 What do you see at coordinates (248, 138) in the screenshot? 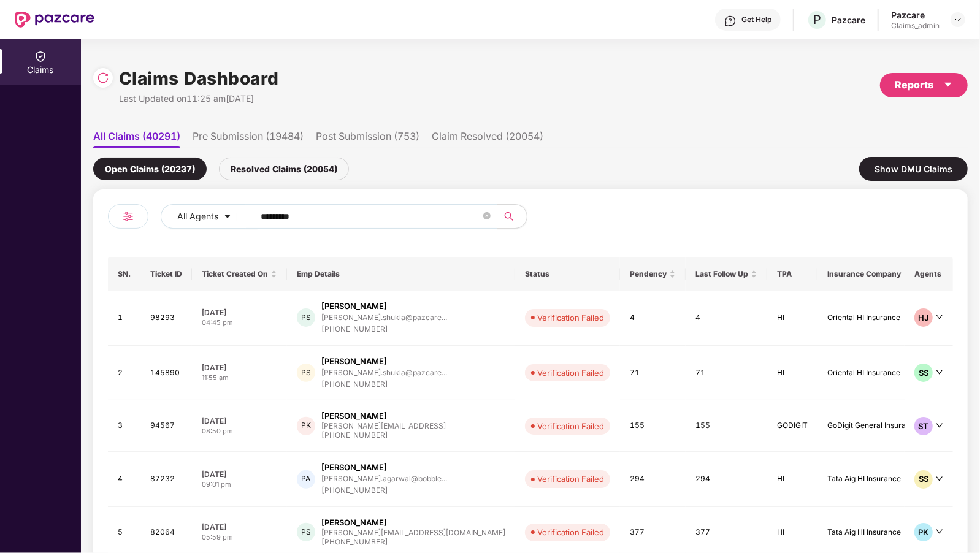
I see `li: Pre Submission (19484)` at bounding box center [248, 138].